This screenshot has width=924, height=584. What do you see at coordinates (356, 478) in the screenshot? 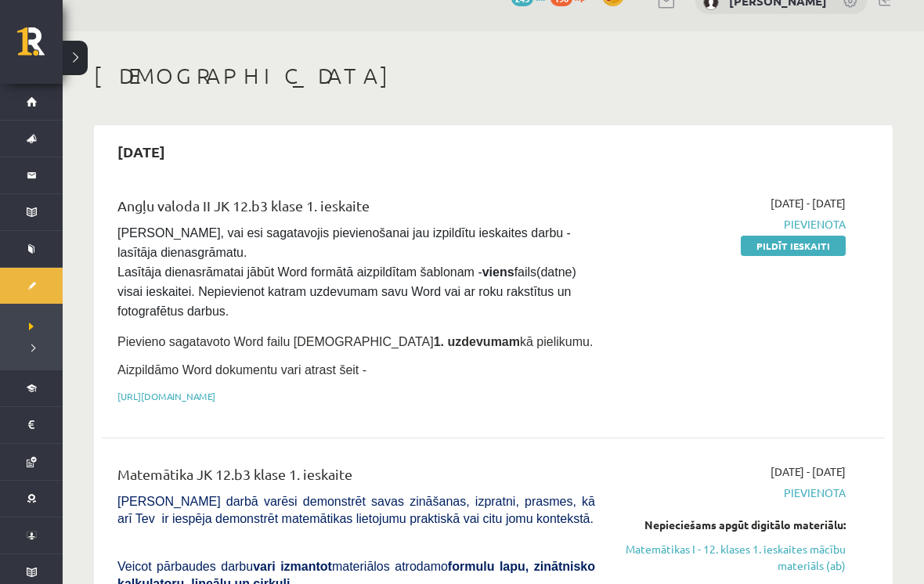
I see `div: Matemātika JK 12.b3 klase 1. ieskaite` at bounding box center [356, 478].